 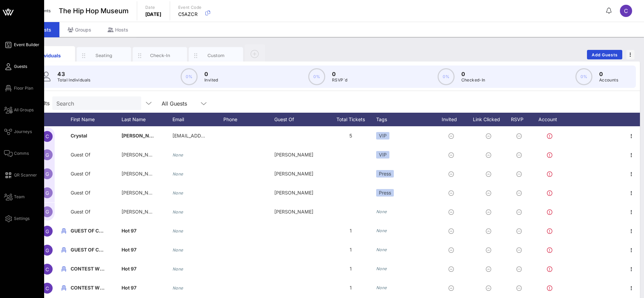 What do you see at coordinates (15, 197) in the screenshot?
I see `a: Team` at bounding box center [15, 197].